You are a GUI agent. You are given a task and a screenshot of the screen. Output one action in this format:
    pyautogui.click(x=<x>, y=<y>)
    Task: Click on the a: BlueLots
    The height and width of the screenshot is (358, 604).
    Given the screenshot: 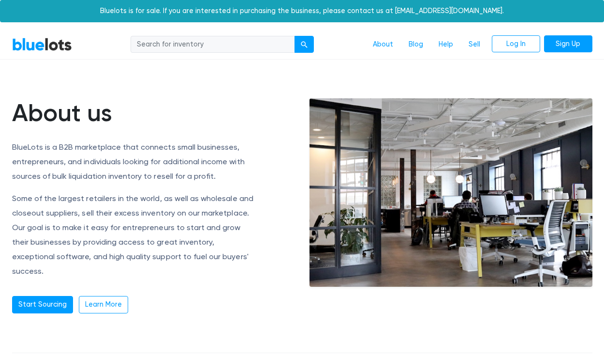 What is the action you would take?
    pyautogui.click(x=42, y=44)
    